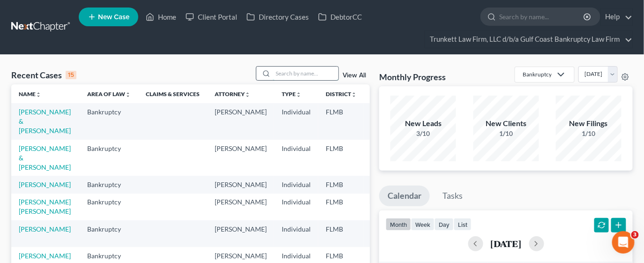 The image size is (644, 263). Describe the element at coordinates (292, 94) in the screenshot. I see `a: Typeunfold_more` at that location.